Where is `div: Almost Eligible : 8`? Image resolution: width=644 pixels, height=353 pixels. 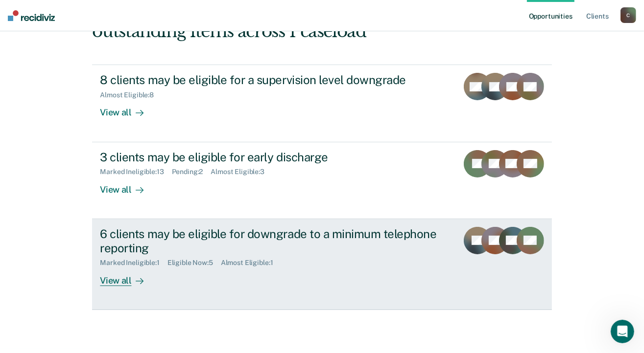
div: Almost Eligible : 8 is located at coordinates (131, 95).